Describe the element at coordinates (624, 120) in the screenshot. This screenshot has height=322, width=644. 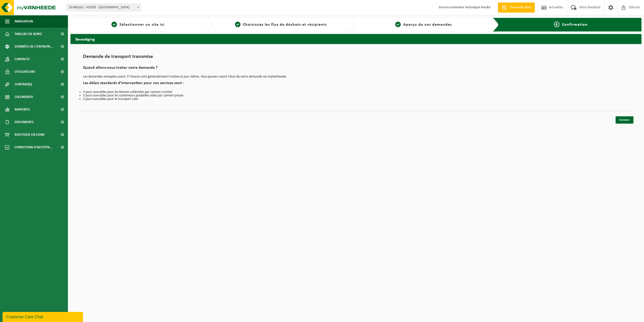
I see `a: Fermer` at that location.